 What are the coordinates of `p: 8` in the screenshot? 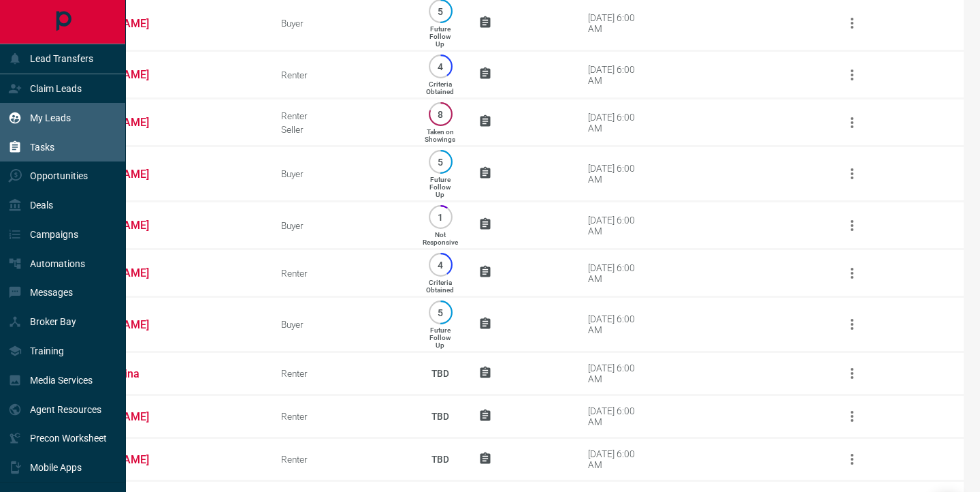 It's located at (440, 113).